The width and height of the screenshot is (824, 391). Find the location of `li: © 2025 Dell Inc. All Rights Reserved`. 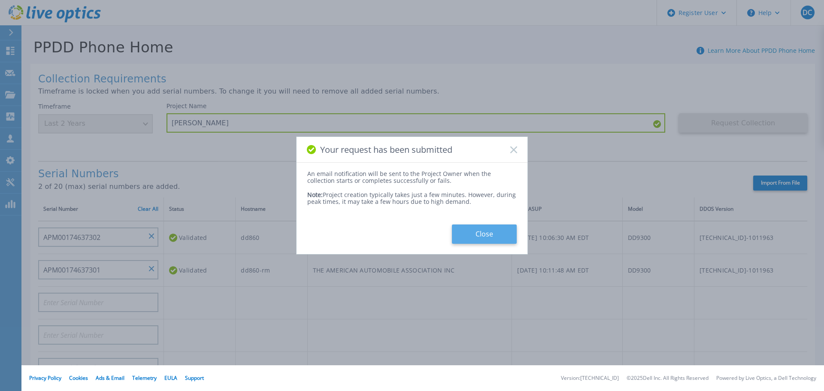

li: © 2025 Dell Inc. All Rights Reserved is located at coordinates (667, 378).